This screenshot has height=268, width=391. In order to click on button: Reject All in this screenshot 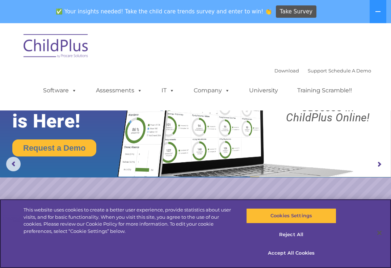, I will do `click(291, 235)`.